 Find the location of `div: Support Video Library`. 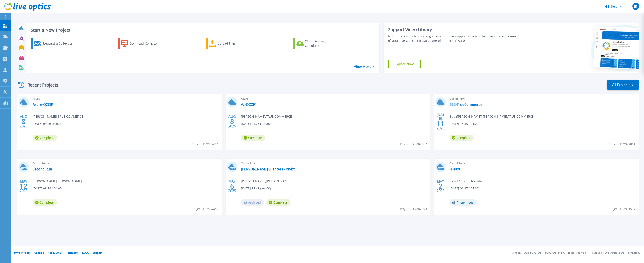

div: Support Video Library is located at coordinates (454, 29).